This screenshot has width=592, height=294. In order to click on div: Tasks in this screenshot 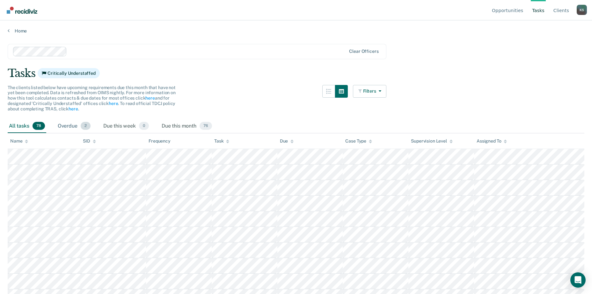, I will do `click(296, 73)`.